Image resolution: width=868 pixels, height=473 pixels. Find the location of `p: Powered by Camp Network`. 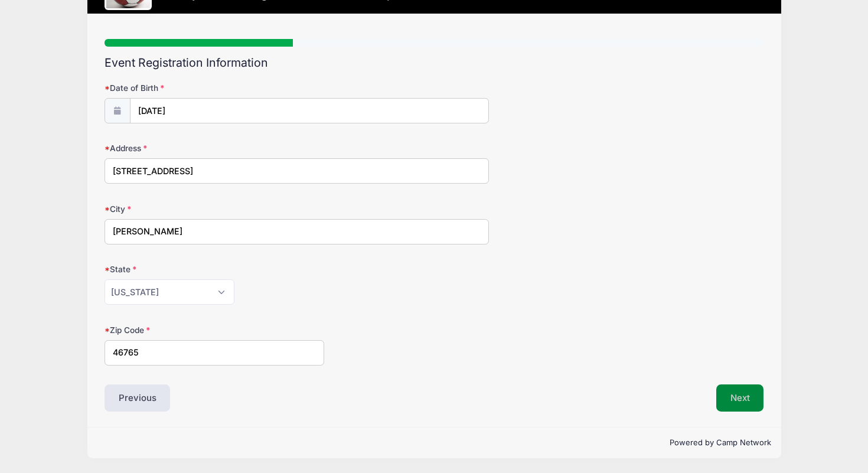

p: Powered by Camp Network is located at coordinates (434, 443).